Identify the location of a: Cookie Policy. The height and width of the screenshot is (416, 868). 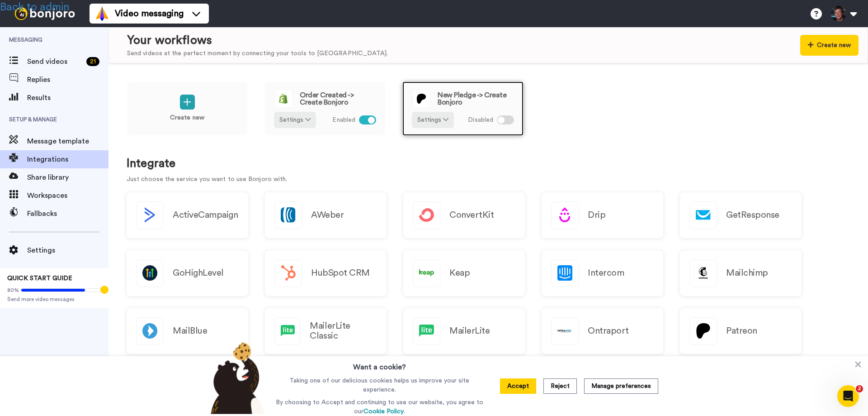
(383, 411).